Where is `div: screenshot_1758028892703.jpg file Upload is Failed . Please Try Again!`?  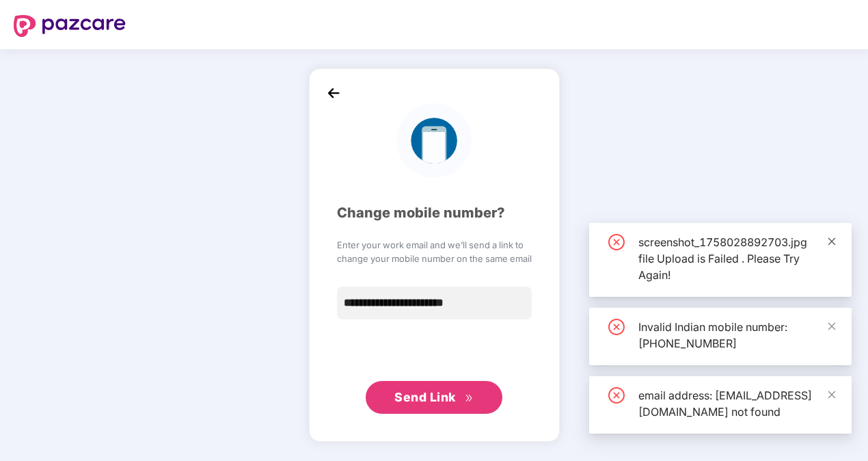 div: screenshot_1758028892703.jpg file Upload is Failed . Please Try Again! is located at coordinates (737, 259).